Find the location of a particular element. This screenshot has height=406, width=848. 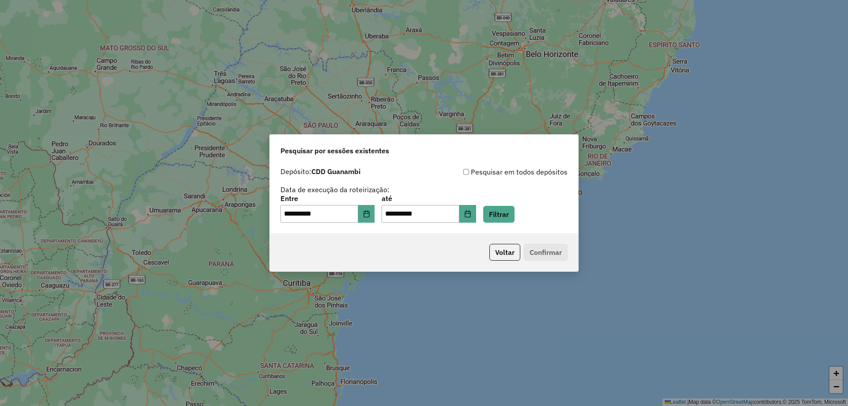

label: Data de execução da roteirização: is located at coordinates (335, 189).